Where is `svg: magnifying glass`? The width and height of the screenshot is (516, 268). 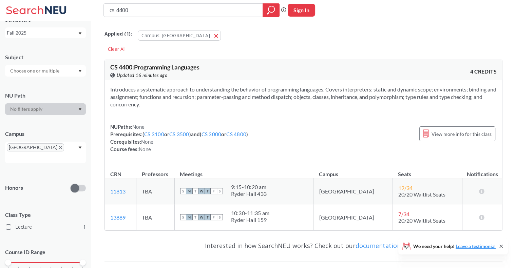 svg: magnifying glass is located at coordinates (271, 10).